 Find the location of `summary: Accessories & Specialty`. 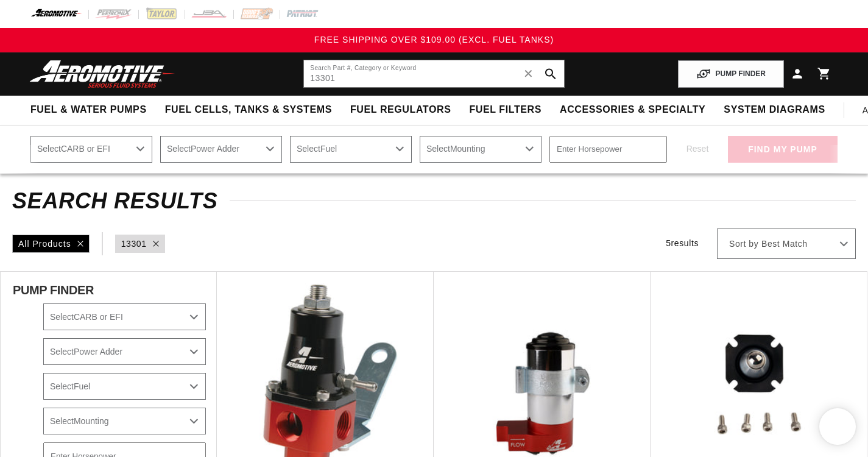

summary: Accessories & Specialty is located at coordinates (632, 110).